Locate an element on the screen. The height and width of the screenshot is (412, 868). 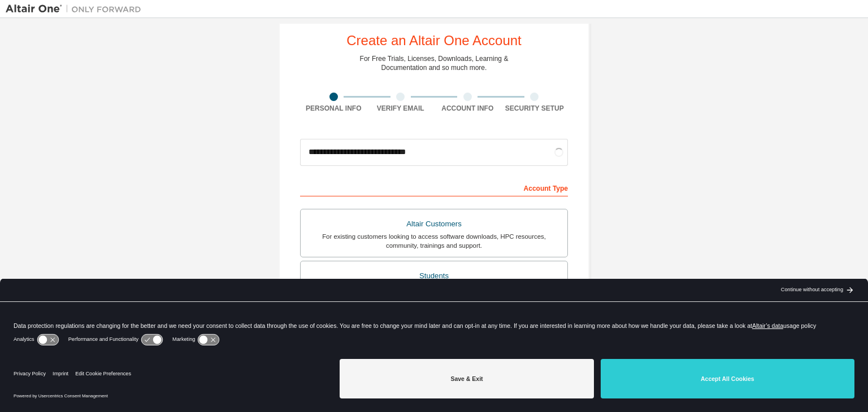
div: Account Info is located at coordinates (467, 108).